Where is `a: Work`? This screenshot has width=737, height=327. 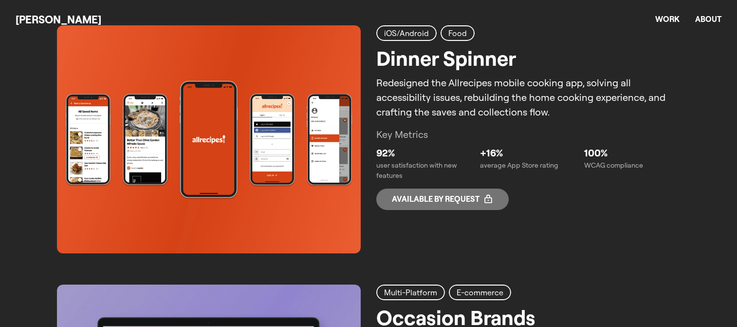 a: Work is located at coordinates (668, 19).